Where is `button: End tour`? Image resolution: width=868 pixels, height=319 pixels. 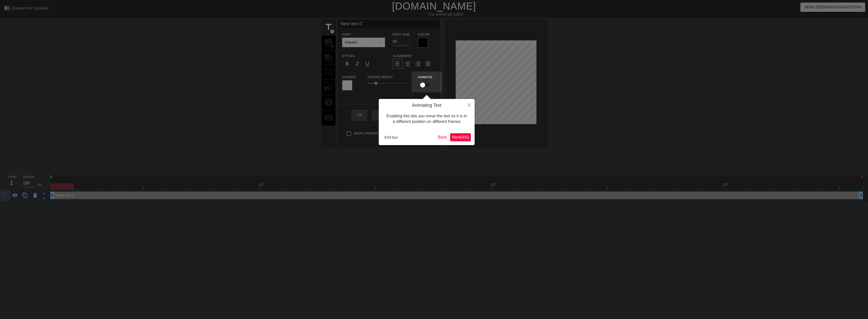 button: End tour is located at coordinates (391, 137).